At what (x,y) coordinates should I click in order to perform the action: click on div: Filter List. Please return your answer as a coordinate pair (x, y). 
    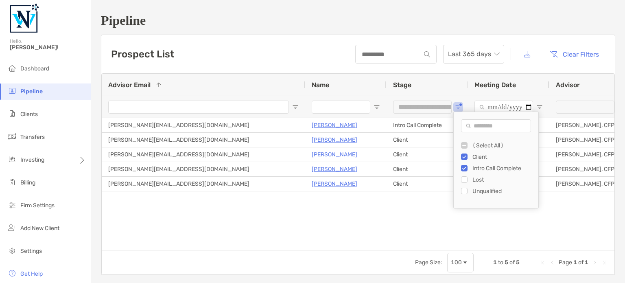
    Looking at the image, I should click on (496, 168).